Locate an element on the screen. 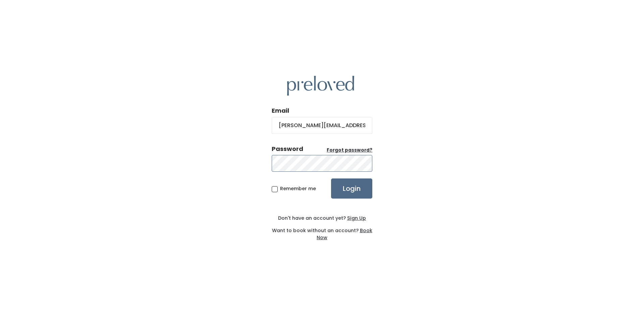  u: Book Now is located at coordinates (344, 234).